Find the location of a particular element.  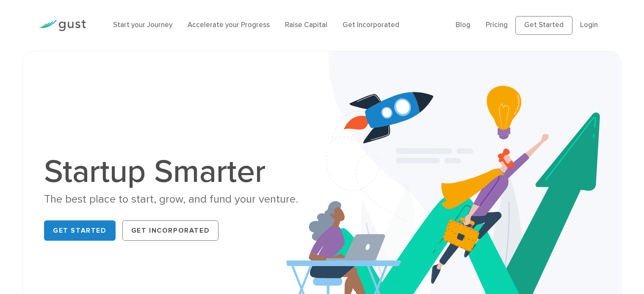

h1: Startup Smarter is located at coordinates (179, 172).